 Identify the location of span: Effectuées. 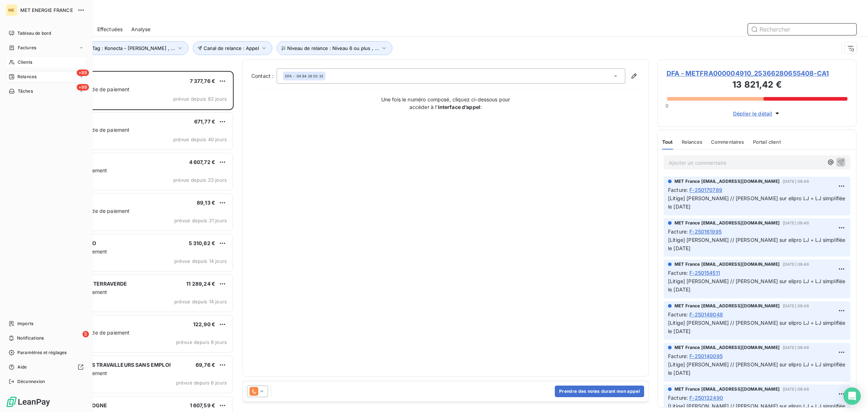
(110, 29).